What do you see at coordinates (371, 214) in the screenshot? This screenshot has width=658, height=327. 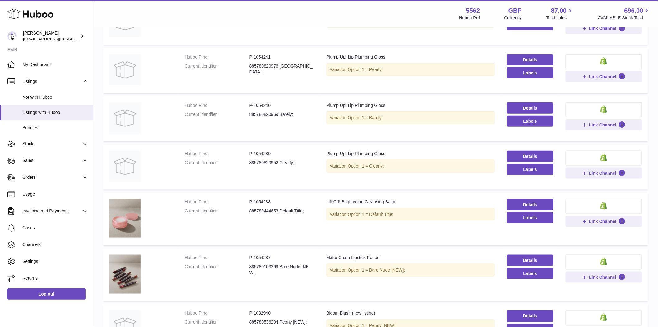 I see `span: Option 1 = Default Title;` at bounding box center [371, 214].